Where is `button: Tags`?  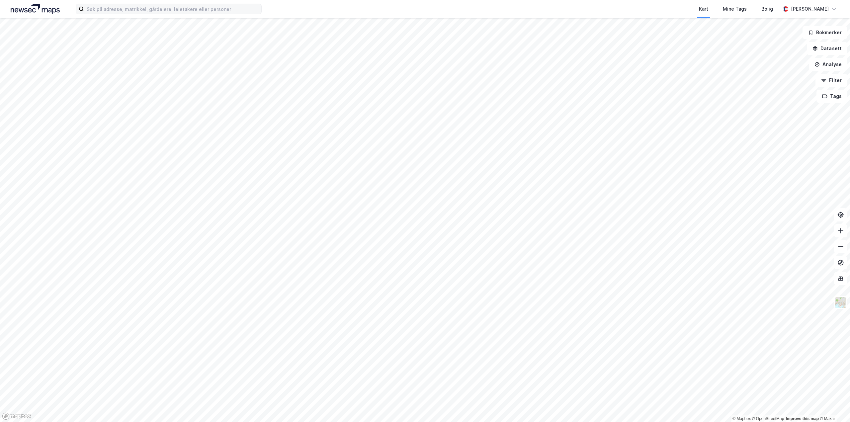 button: Tags is located at coordinates (832, 96).